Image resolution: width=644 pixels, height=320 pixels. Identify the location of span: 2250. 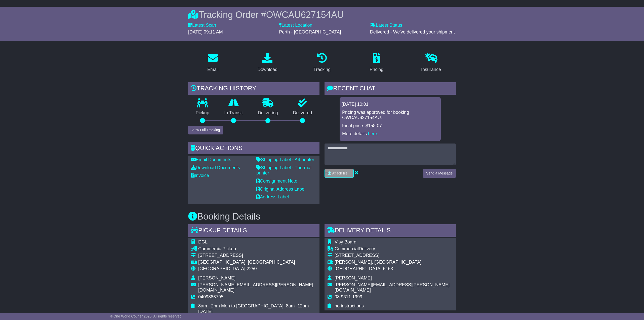
(252, 268).